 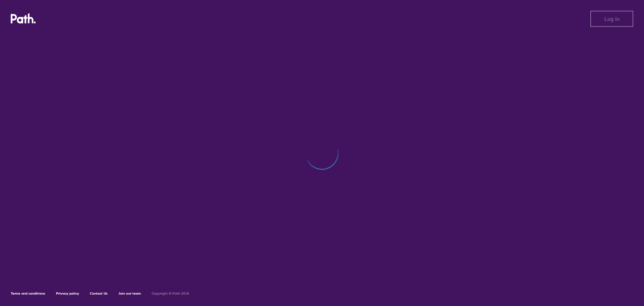 What do you see at coordinates (130, 293) in the screenshot?
I see `a: Join our team` at bounding box center [130, 293].